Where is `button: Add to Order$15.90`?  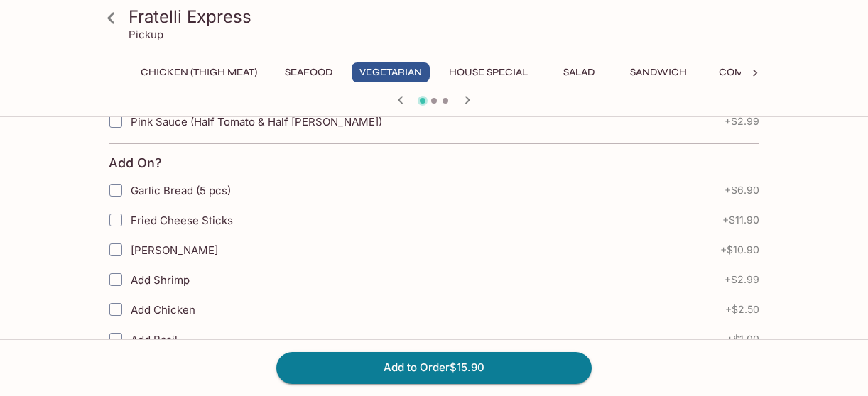
button: Add to Order$15.90 is located at coordinates (434, 368).